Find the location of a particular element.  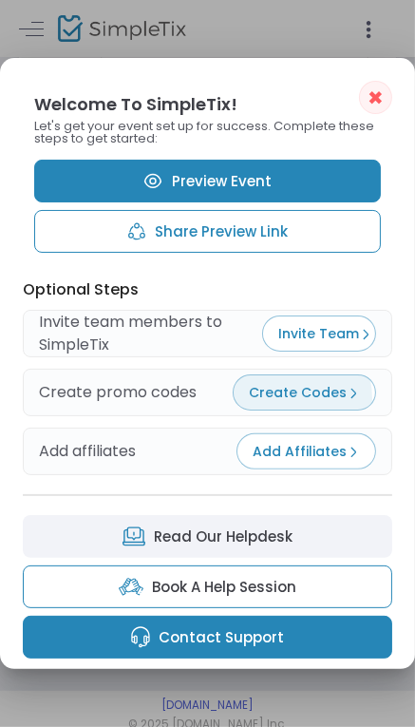

span: Invite Team is located at coordinates (325, 334).